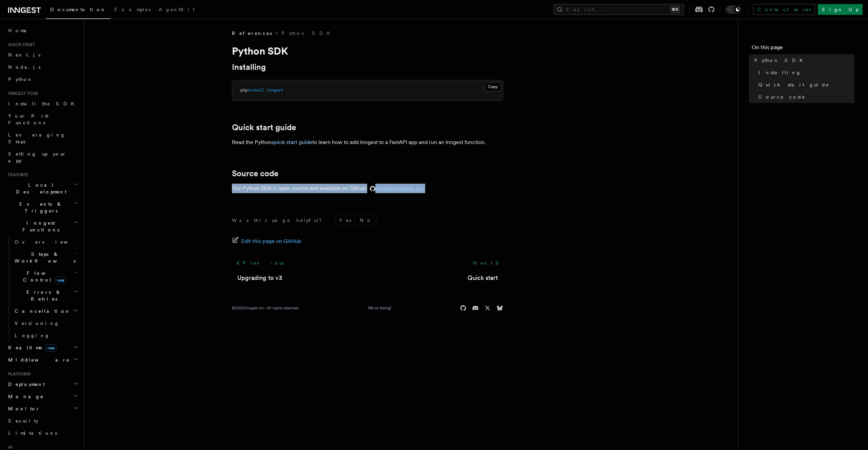 Image resolution: width=868 pixels, height=450 pixels. What do you see at coordinates (38, 360) in the screenshot?
I see `span: Middleware` at bounding box center [38, 360].